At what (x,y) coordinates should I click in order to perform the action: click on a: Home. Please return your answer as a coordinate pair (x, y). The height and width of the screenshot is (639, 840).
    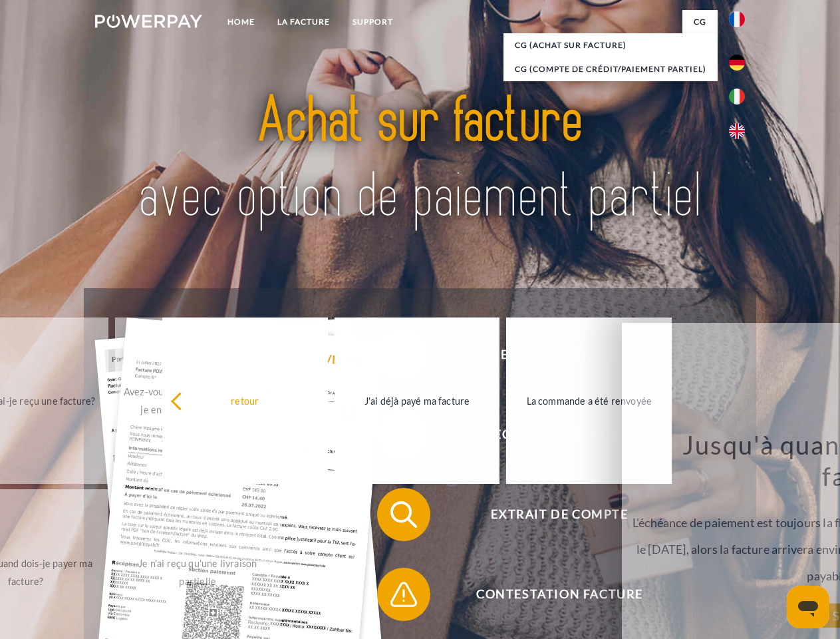
    Looking at the image, I should click on (241, 22).